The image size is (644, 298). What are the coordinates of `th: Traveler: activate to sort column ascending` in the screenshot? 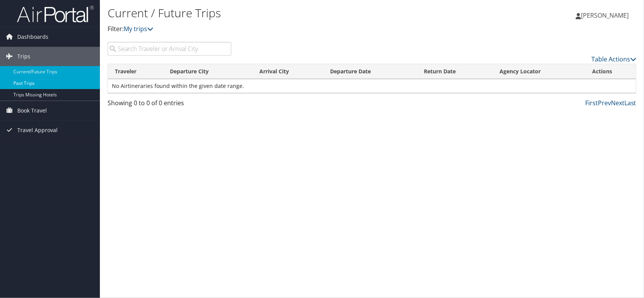 It's located at (136, 72).